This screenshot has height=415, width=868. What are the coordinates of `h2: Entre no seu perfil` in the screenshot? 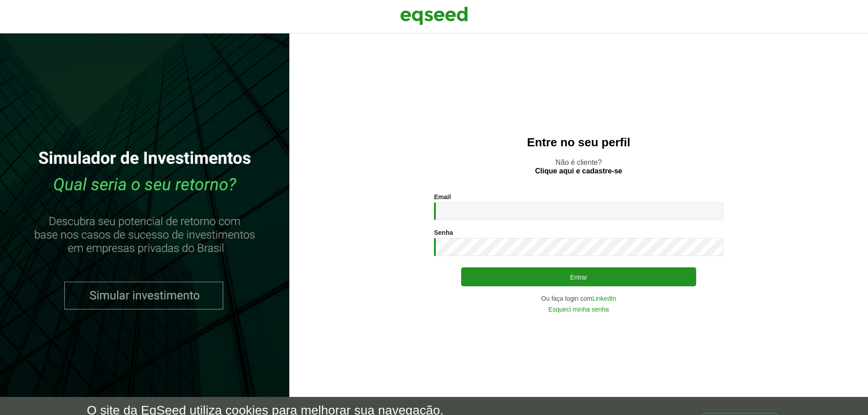 It's located at (579, 142).